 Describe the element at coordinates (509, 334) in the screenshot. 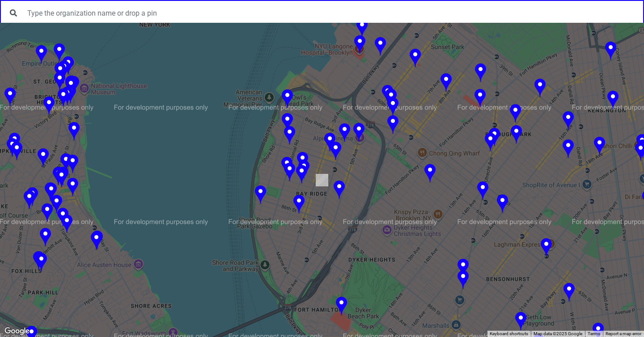

I see `button: Keyboard shortcuts` at that location.